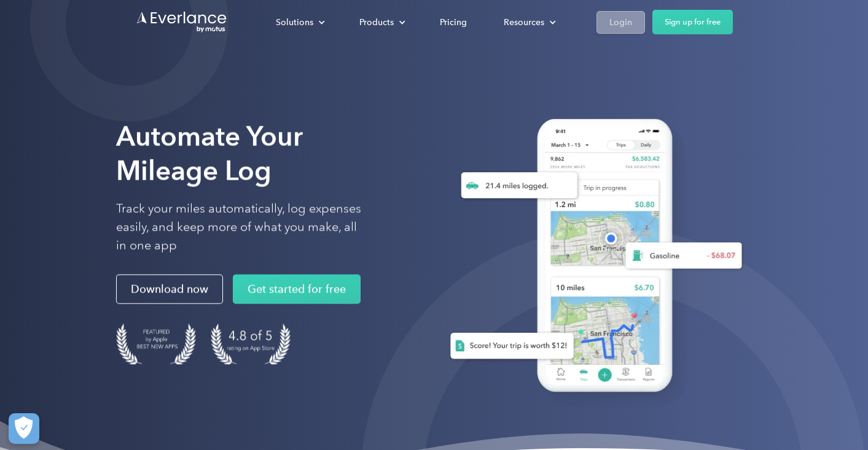  Describe the element at coordinates (453, 22) in the screenshot. I see `a: Pricing` at that location.